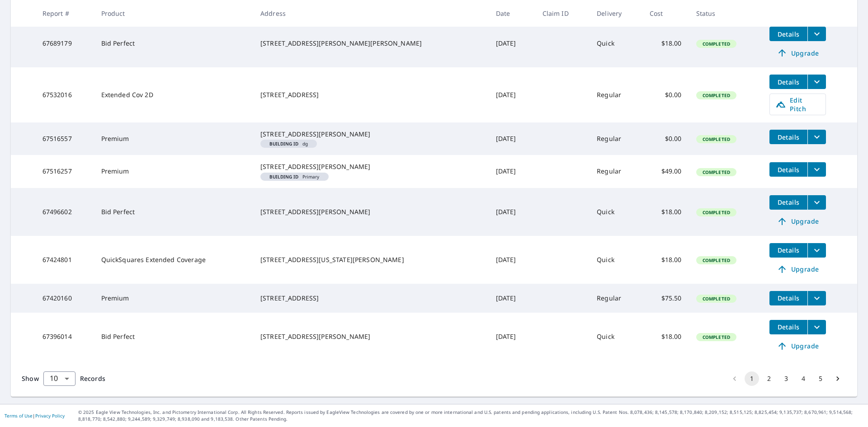  Describe the element at coordinates (92, 378) in the screenshot. I see `span: Records` at that location.